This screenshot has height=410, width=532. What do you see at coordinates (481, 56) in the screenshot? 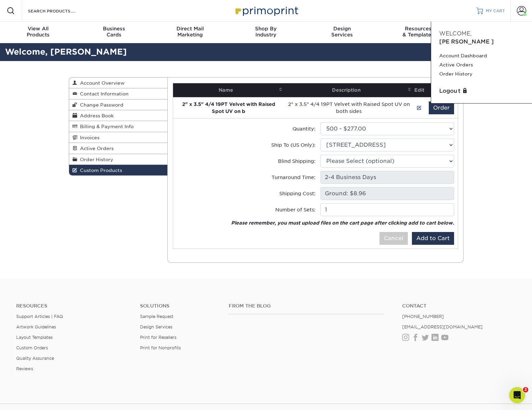
I see `a: Account Dashboard` at bounding box center [481, 56].